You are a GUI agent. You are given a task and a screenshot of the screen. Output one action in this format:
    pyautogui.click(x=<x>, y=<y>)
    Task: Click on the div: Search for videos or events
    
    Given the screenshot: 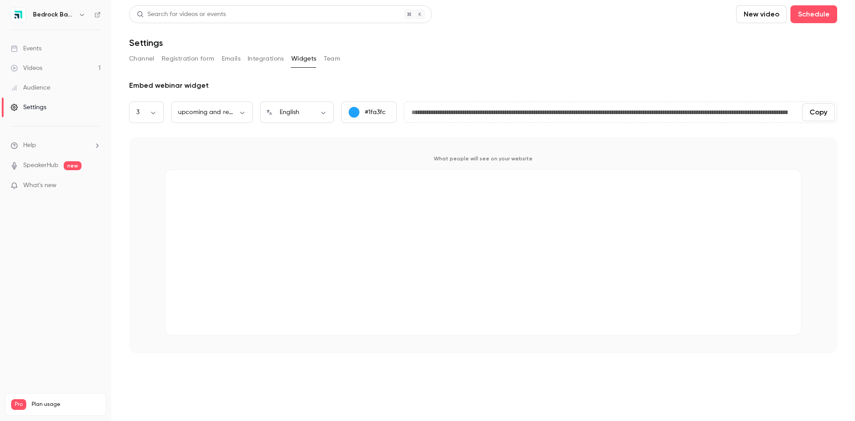 What is the action you would take?
    pyautogui.click(x=181, y=14)
    